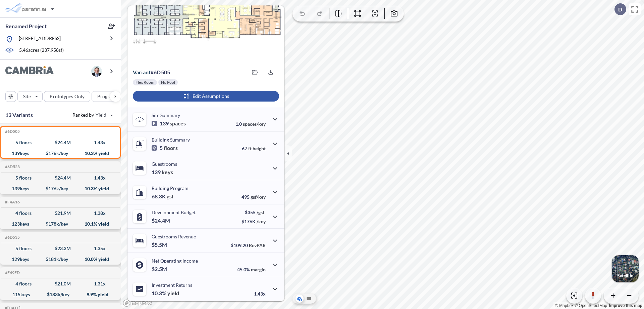 The image size is (644, 309). I want to click on span: keys, so click(168, 172).